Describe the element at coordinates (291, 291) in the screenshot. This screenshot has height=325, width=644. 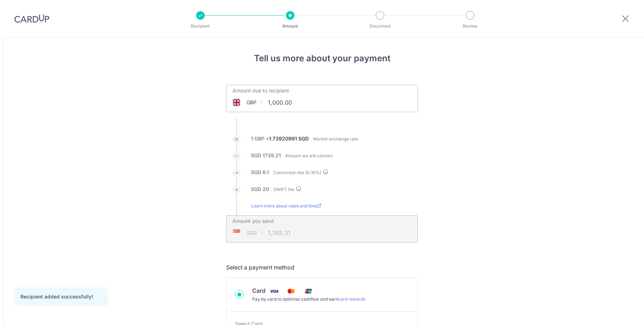
I see `img: Mastercard` at that location.